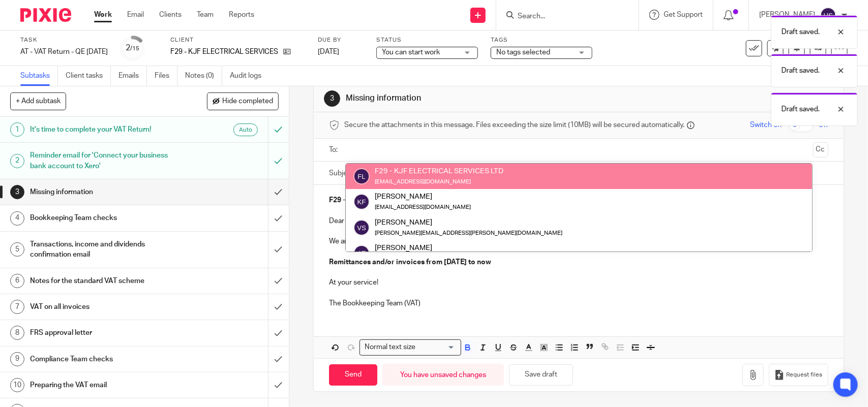 Image resolution: width=868 pixels, height=407 pixels. What do you see at coordinates (17, 281) in the screenshot?
I see `div: 6` at bounding box center [17, 281].